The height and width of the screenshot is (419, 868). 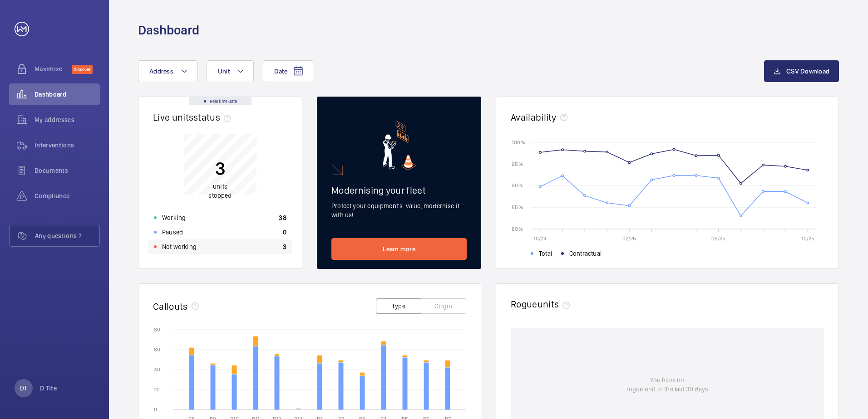 What do you see at coordinates (174, 218) in the screenshot?
I see `p: Working` at bounding box center [174, 218].